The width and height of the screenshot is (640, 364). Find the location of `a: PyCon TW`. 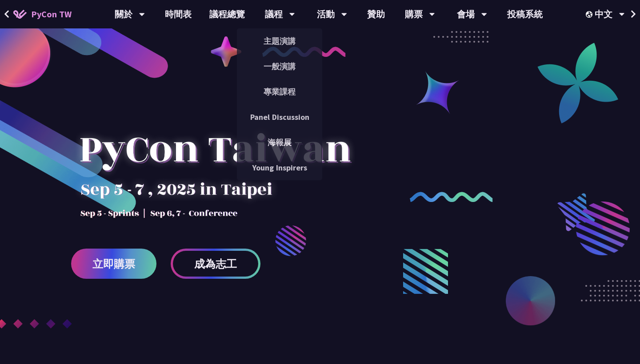

a: PyCon TW is located at coordinates (42, 14).